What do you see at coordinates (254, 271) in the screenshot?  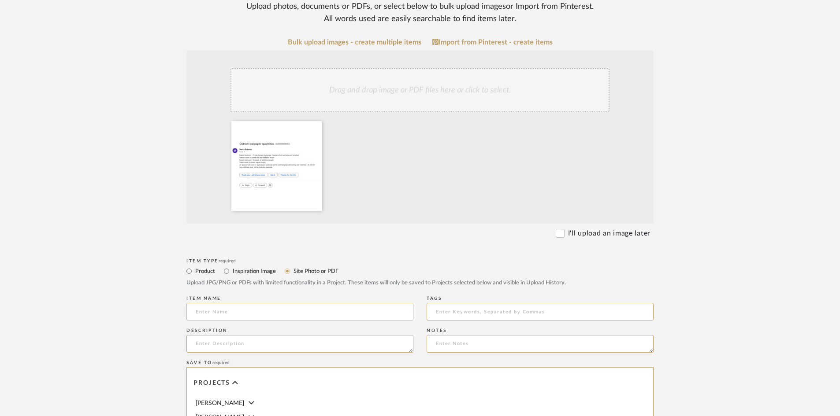 I see `label: Inspiration Image` at bounding box center [254, 271].